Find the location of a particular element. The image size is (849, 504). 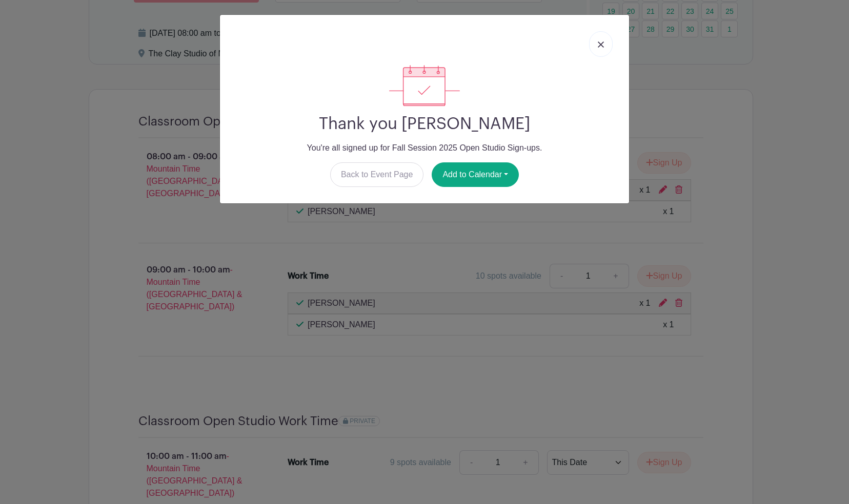

p: You're all signed up for Fall Session 2025 Open Studio Sign-ups. is located at coordinates (424, 148).